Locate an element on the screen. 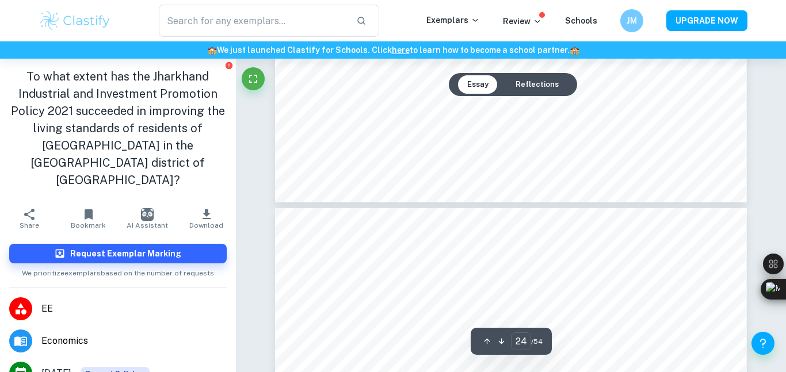  button: JM is located at coordinates (632, 21).